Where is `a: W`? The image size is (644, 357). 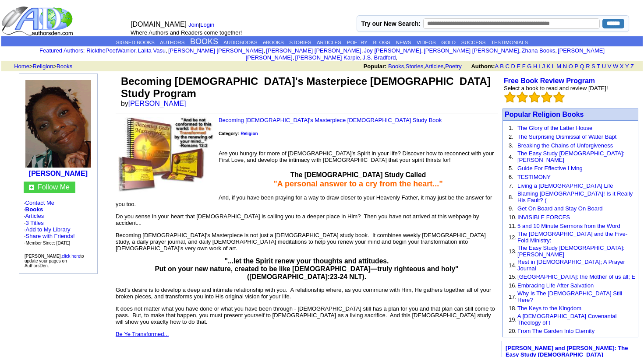 a: W is located at coordinates (615, 67).